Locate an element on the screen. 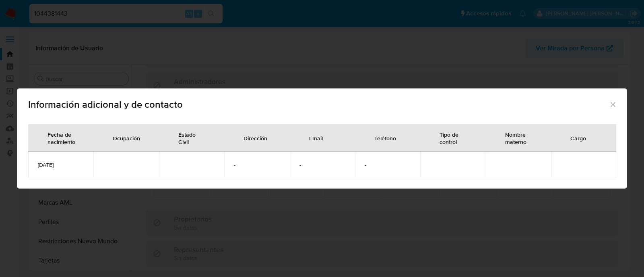 This screenshot has width=644, height=277. div: Ocupación is located at coordinates (126, 138).